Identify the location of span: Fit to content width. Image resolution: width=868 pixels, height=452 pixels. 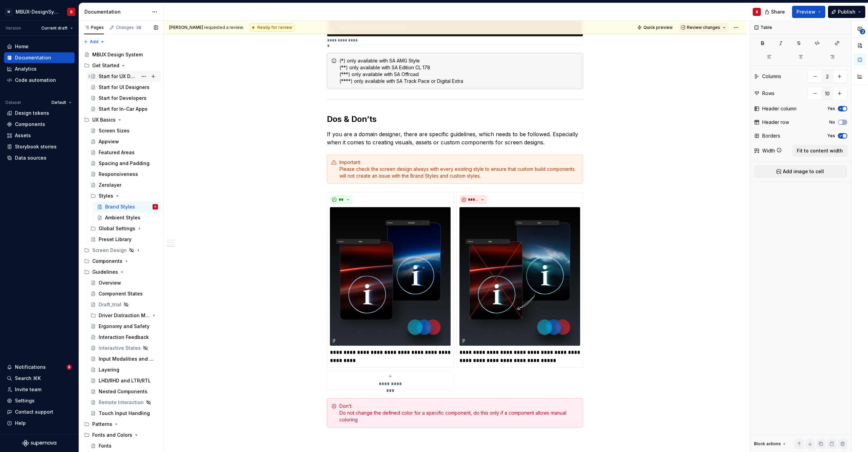
(821, 150).